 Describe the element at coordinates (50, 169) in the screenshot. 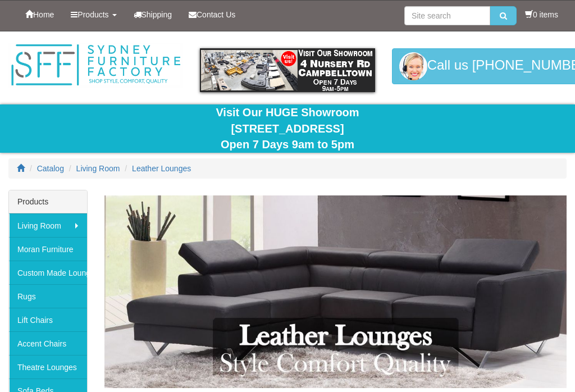

I see `span: Catalog` at that location.